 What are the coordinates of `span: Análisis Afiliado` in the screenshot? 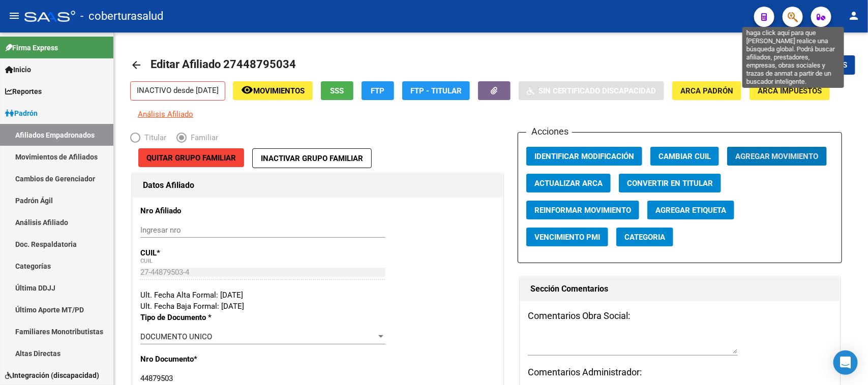 It's located at (166, 114).